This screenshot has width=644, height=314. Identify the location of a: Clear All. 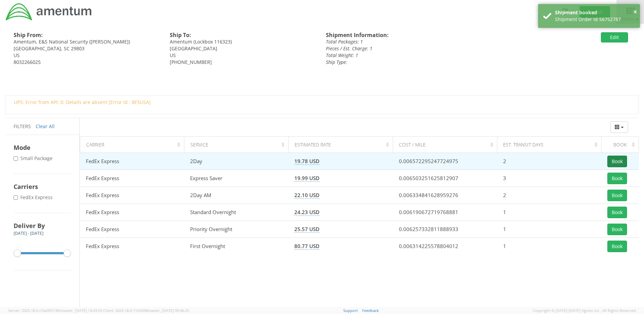
(45, 126).